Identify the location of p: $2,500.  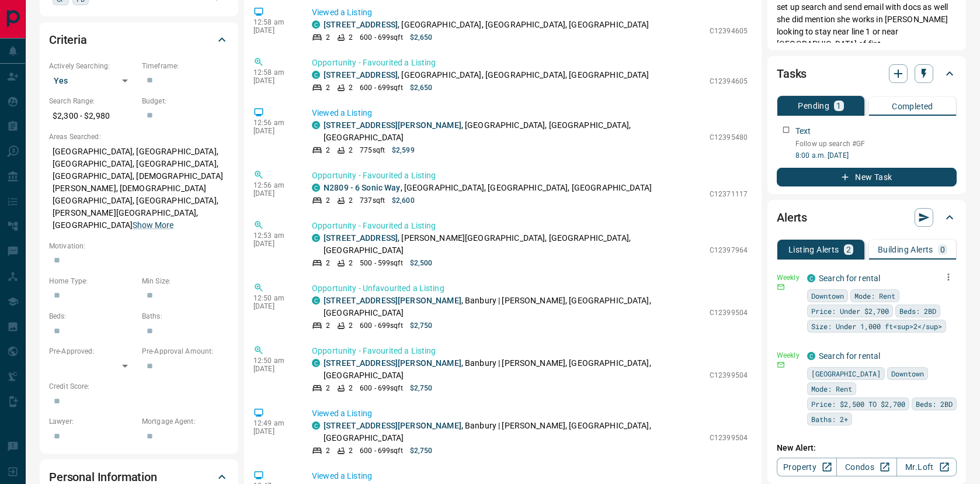
(421, 263).